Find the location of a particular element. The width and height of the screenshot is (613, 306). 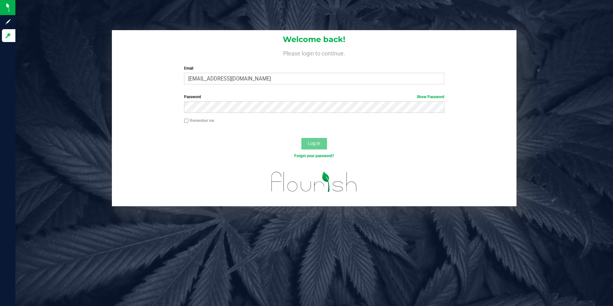

a: Forgot your password? is located at coordinates (314, 156).